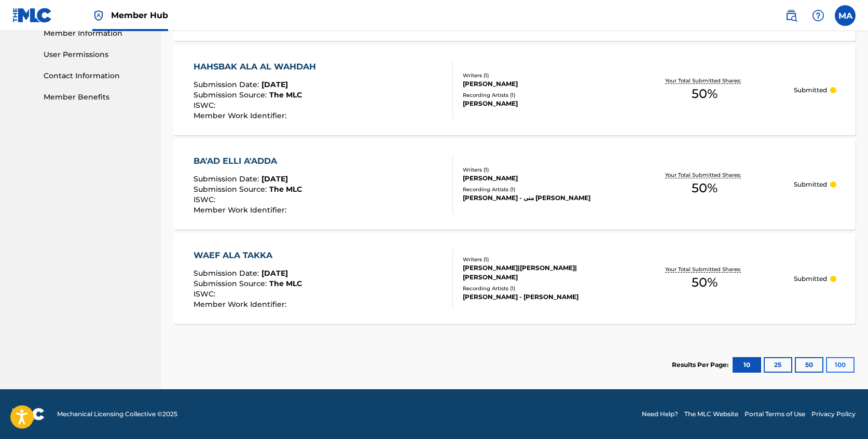 This screenshot has height=439, width=868. Describe the element at coordinates (775, 414) in the screenshot. I see `a: Portal Terms of Use` at that location.